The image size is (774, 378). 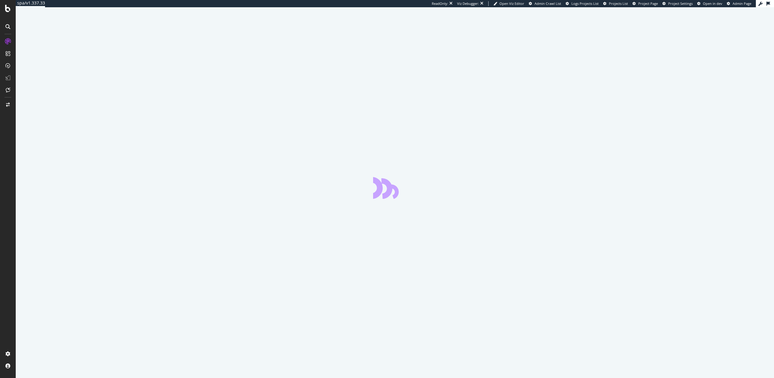 I want to click on span: Project Settings, so click(x=680, y=3).